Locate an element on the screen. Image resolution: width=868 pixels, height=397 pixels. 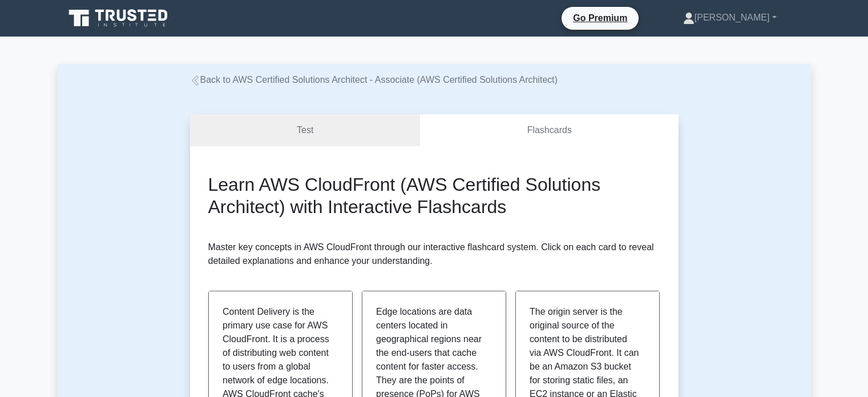
h2: Learn AWS CloudFront (AWS Certified Solutions Architect) with Interactive Flashcards is located at coordinates (434, 195).